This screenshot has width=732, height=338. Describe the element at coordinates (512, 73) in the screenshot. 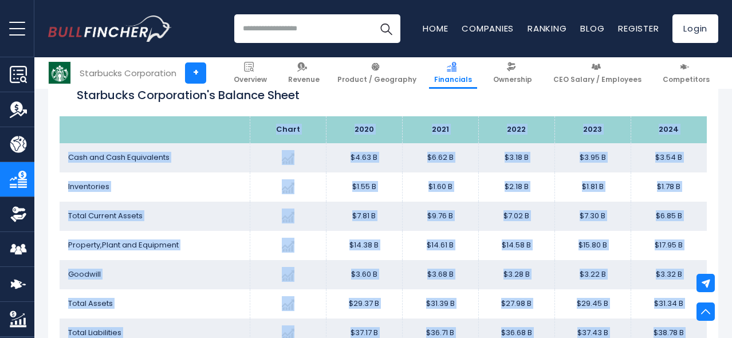

I see `a: Ownership` at that location.